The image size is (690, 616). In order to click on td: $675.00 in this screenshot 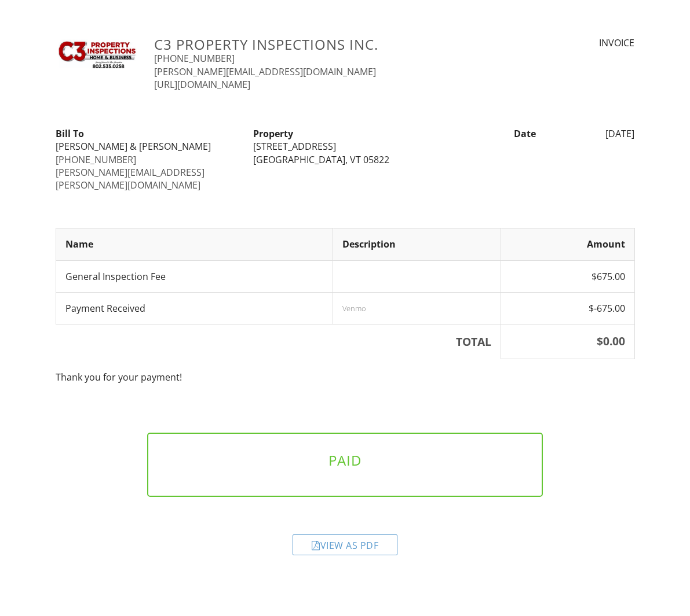, I will do `click(568, 276)`.